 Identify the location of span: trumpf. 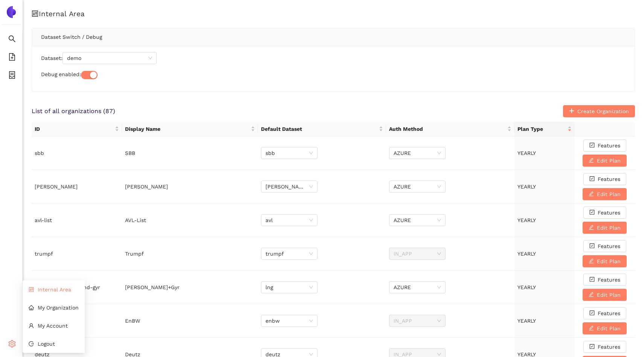
(290, 254).